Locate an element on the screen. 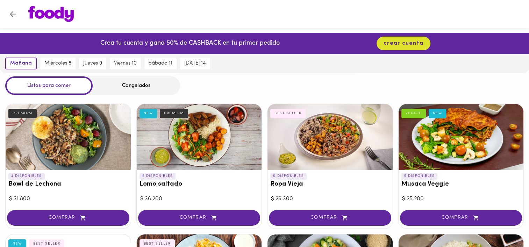 The image size is (529, 247). button: crear cuenta is located at coordinates (403, 43).